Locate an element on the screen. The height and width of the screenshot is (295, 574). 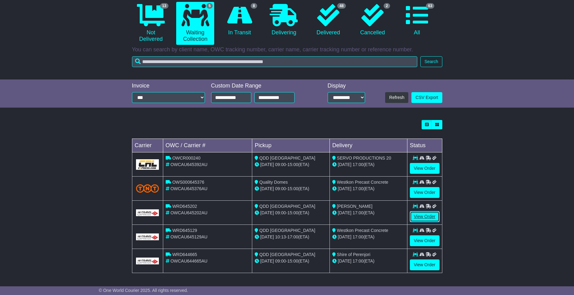
td: Pickup is located at coordinates (291, 146).